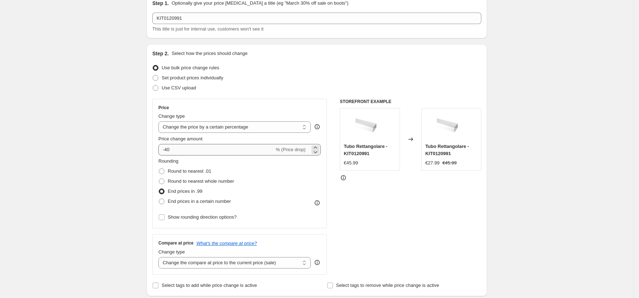  I want to click on div: €45.99, so click(351, 163).